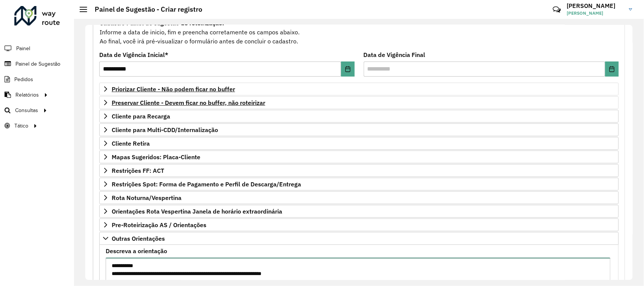 Image resolution: width=644 pixels, height=286 pixels. What do you see at coordinates (206, 184) in the screenshot?
I see `span: Restrições Spot: Forma de Pagamento e Perfil de Descarga/Entrega` at bounding box center [206, 184].